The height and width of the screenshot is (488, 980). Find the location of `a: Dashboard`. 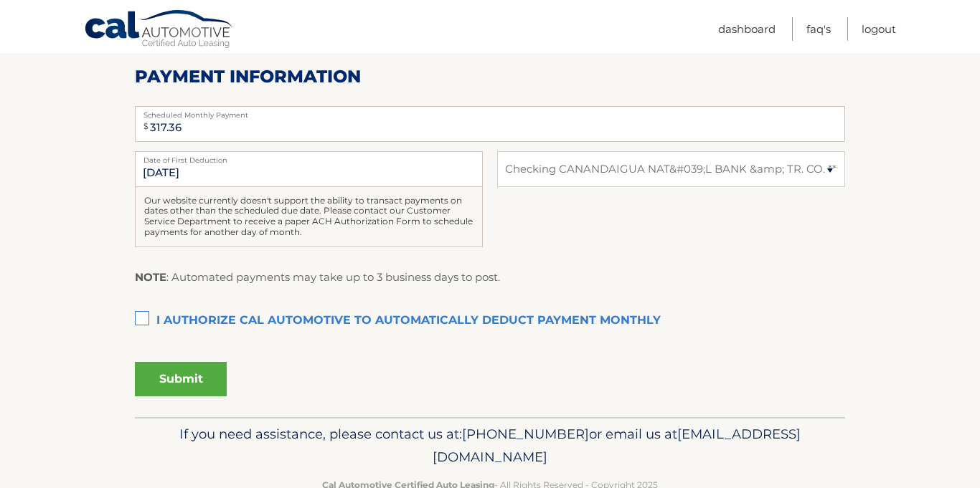

a: Dashboard is located at coordinates (747, 28).